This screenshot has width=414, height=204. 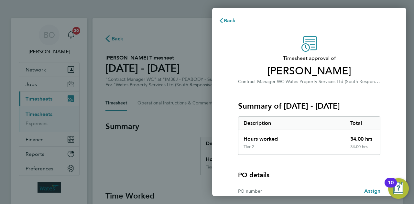 I want to click on div: 10, so click(x=390, y=187).